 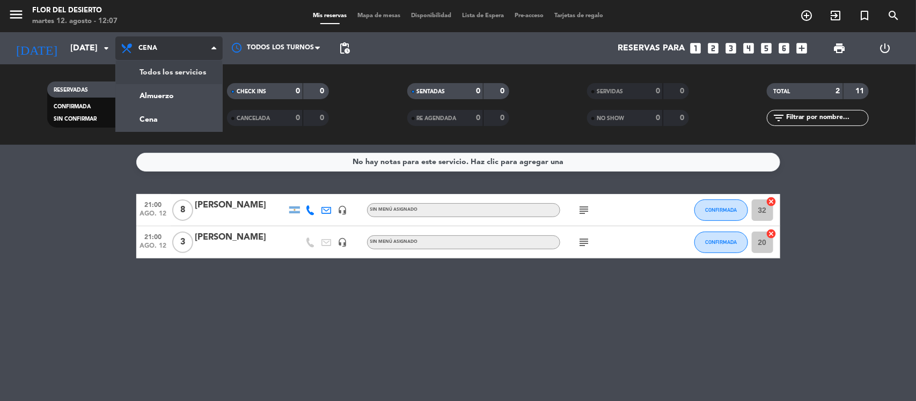 I want to click on div: No hay notas para este servicio. Haz clic para agregar una, so click(x=458, y=162).